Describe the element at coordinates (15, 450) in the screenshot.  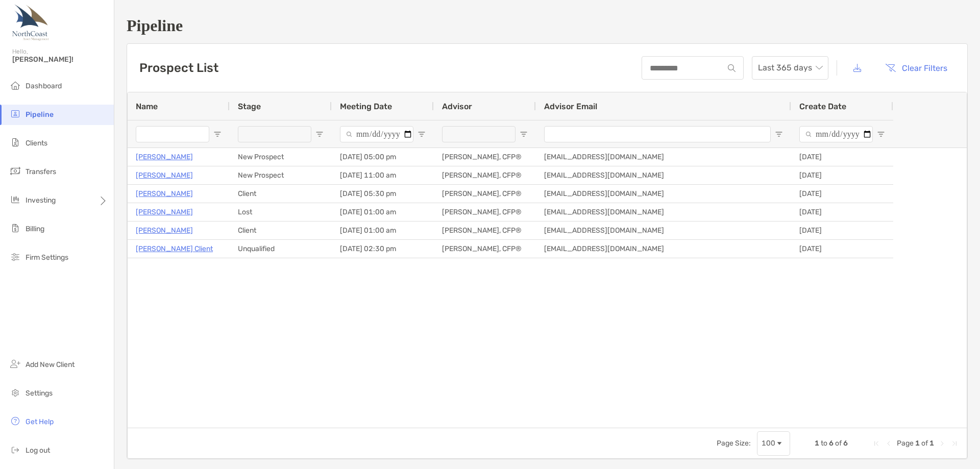
I see `img: logout icon` at that location.